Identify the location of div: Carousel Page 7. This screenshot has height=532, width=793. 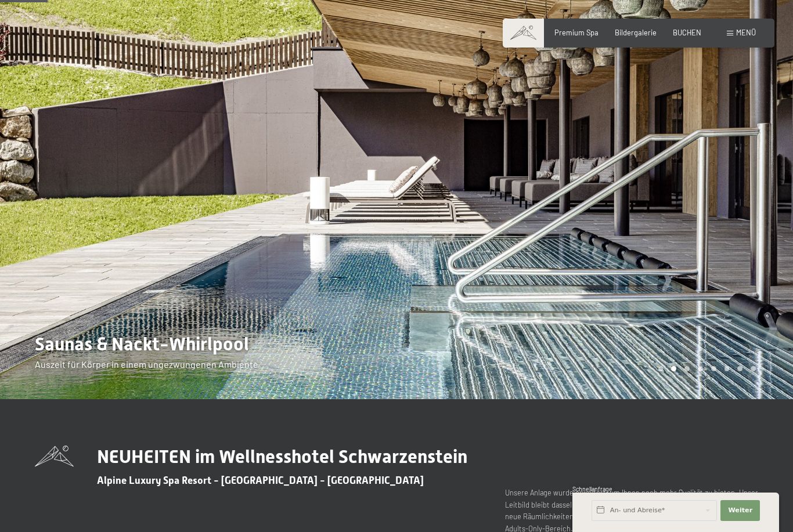
(740, 368).